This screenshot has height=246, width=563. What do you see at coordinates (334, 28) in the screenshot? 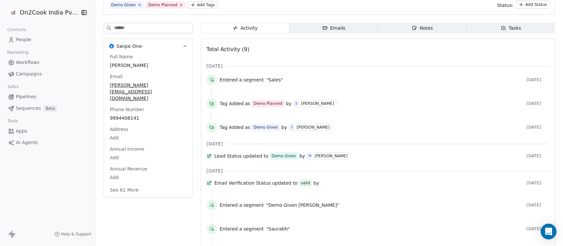
I see `div: Emails` at bounding box center [334, 28].